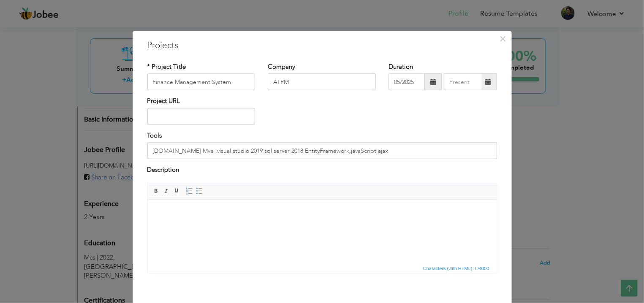 Image resolution: width=644 pixels, height=303 pixels. Describe the element at coordinates (176, 191) in the screenshot. I see `a: Underline` at that location.